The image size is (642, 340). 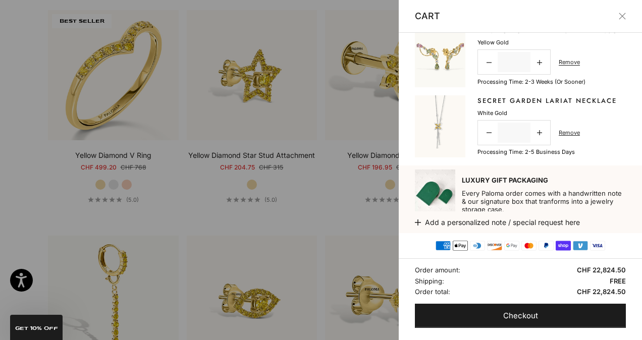 What do you see at coordinates (492, 113) in the screenshot?
I see `p: White Gold` at bounding box center [492, 113].